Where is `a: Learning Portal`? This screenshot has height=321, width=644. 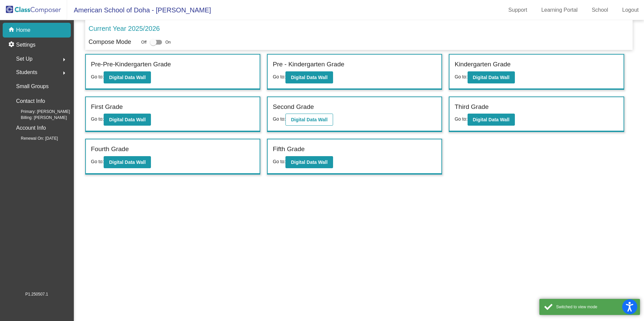 a: Learning Portal is located at coordinates (559, 10).